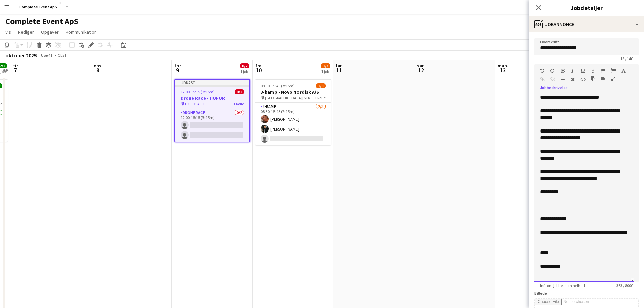 The width and height of the screenshot is (644, 308). What do you see at coordinates (614, 71) in the screenshot?
I see `button: Ordnet liste` at bounding box center [614, 71].